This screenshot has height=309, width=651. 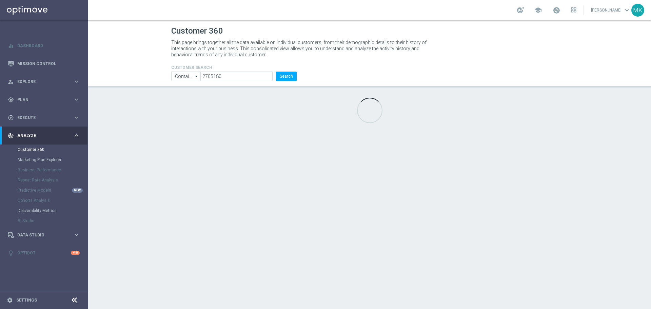 What do you see at coordinates (40, 136) in the screenshot?
I see `div: Analyze` at bounding box center [40, 136].